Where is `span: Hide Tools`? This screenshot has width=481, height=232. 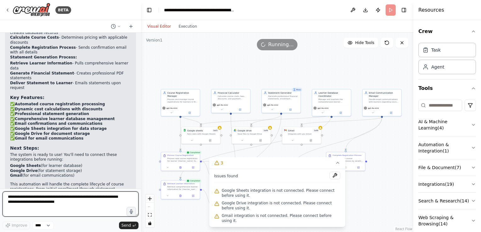 span: Hide Tools is located at coordinates (365, 43).